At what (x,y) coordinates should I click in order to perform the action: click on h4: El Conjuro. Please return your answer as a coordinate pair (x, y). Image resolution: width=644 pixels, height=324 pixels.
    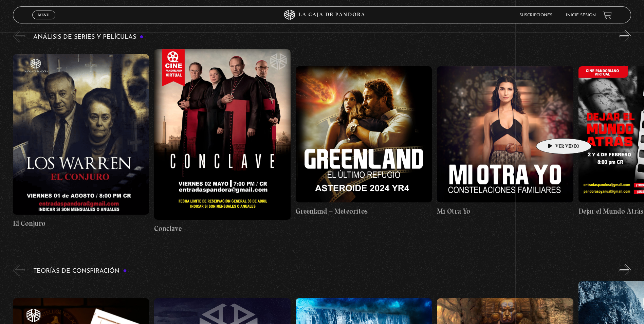
    Looking at the image, I should click on (80, 224).